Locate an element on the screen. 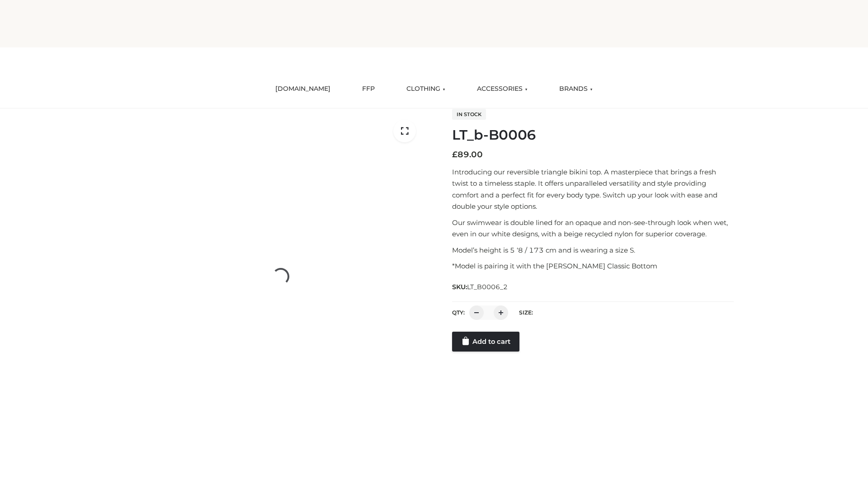  a: Add to cart is located at coordinates (485, 342).